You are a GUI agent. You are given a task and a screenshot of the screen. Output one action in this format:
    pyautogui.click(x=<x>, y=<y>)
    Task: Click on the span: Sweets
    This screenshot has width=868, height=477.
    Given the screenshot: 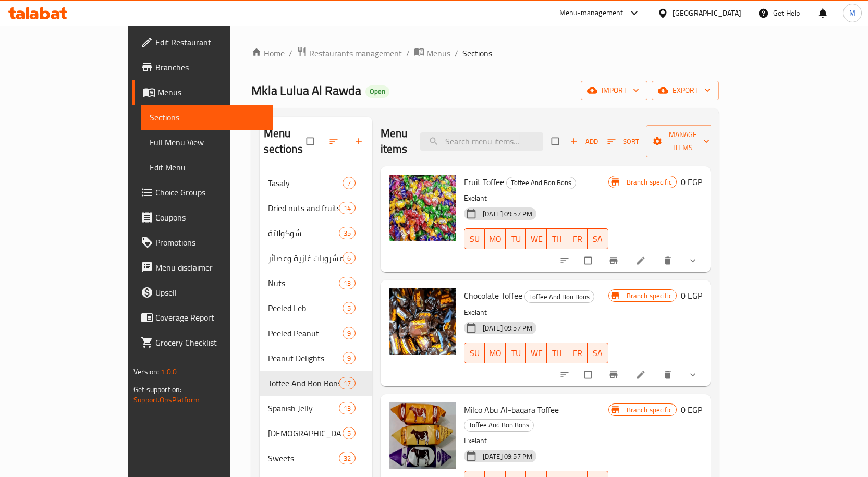 What is the action you would take?
    pyautogui.click(x=303, y=458)
    